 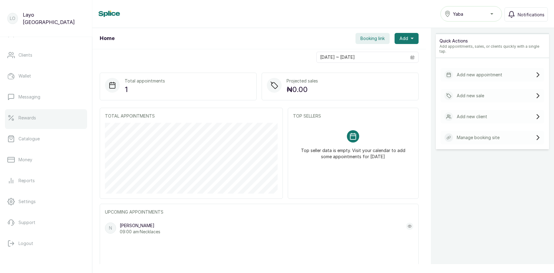 I want to click on p: Money, so click(x=25, y=160).